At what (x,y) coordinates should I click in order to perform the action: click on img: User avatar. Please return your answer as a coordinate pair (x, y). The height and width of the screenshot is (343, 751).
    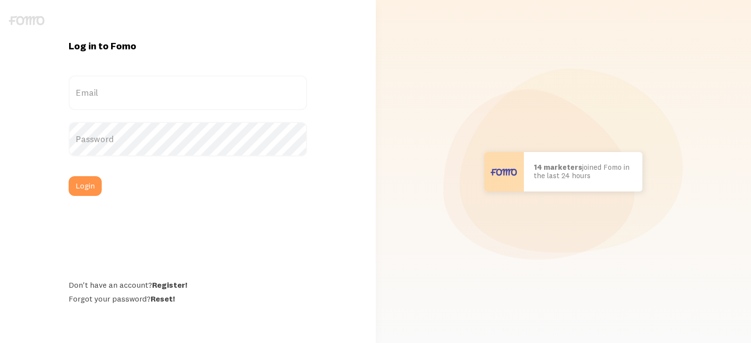
    Looking at the image, I should click on (504, 172).